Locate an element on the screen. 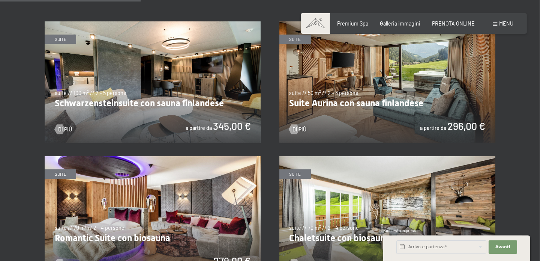 This screenshot has width=540, height=261. a: Suite Aurina con sauna finlandese is located at coordinates (387, 23).